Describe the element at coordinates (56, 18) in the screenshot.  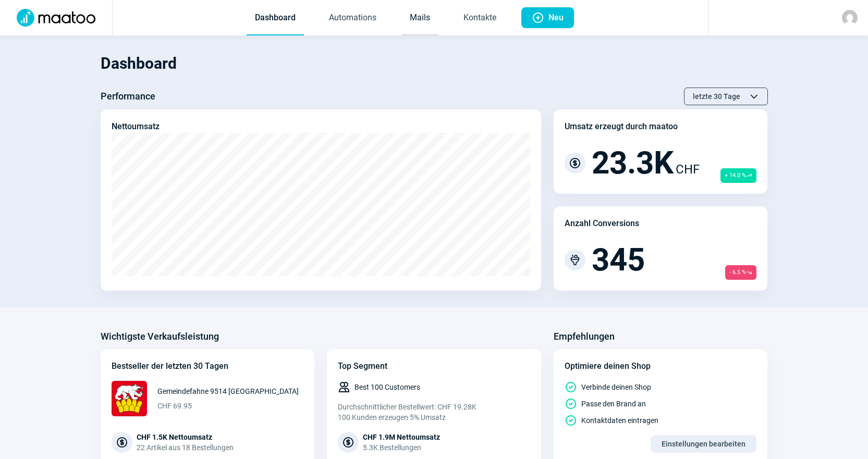
I see `img: Logo` at that location.